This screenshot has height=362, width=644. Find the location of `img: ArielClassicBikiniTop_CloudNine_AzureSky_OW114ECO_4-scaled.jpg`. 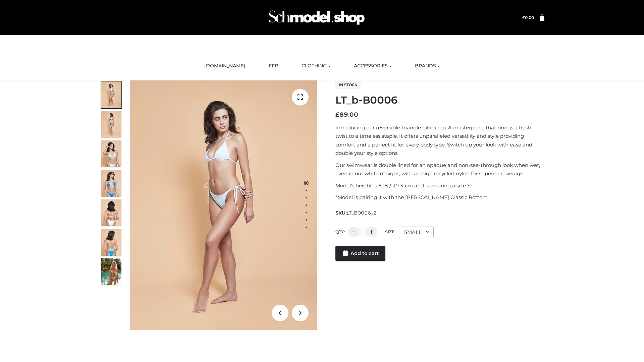

img: ArielClassicBikiniTop_CloudNine_AzureSky_OW114ECO_4-scaled.jpg is located at coordinates (112, 183).